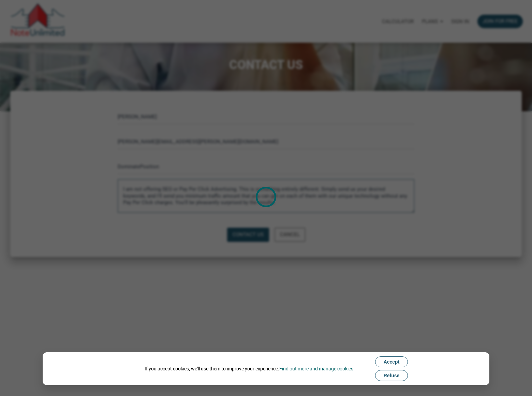 This screenshot has width=532, height=396. What do you see at coordinates (392, 376) in the screenshot?
I see `span: Refuse` at bounding box center [392, 376].